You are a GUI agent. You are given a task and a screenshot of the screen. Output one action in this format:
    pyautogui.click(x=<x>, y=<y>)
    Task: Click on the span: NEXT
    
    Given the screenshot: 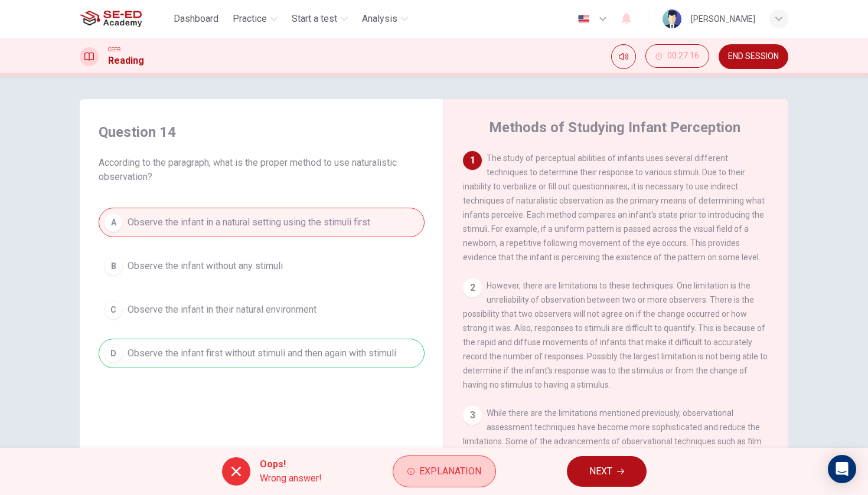 What is the action you would take?
    pyautogui.click(x=600, y=472)
    